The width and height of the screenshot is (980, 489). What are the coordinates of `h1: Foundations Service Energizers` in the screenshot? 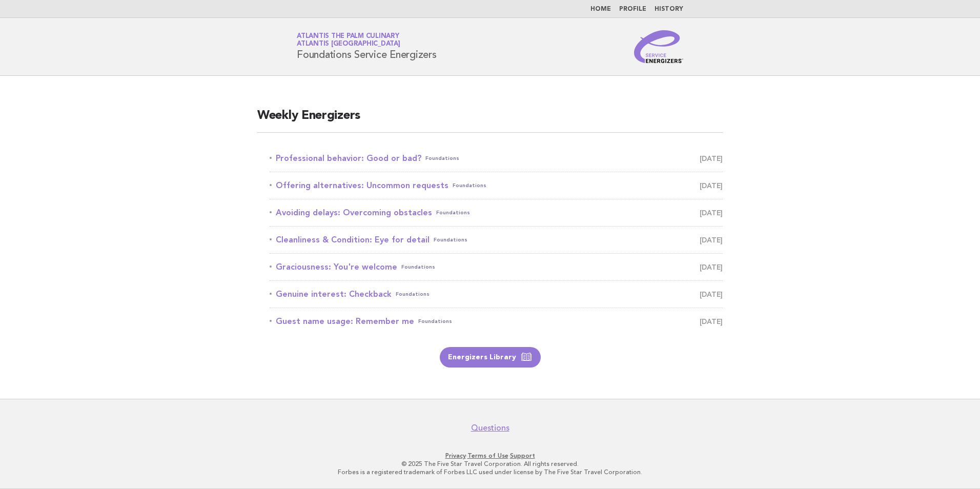 It's located at (366, 47).